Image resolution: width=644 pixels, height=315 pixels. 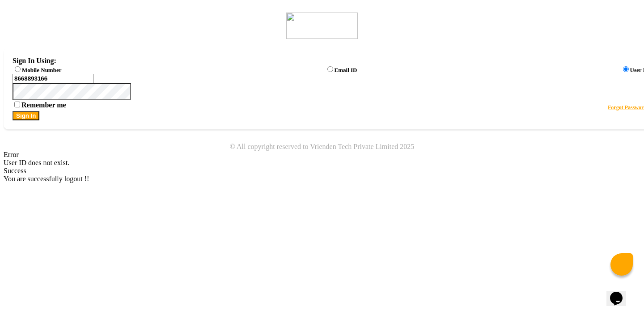 What do you see at coordinates (39, 105) in the screenshot?
I see `label: Remember me` at bounding box center [39, 105].